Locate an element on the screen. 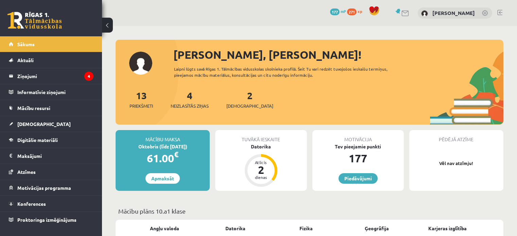  a: 4Neizlasītās ziņas is located at coordinates (190, 99).